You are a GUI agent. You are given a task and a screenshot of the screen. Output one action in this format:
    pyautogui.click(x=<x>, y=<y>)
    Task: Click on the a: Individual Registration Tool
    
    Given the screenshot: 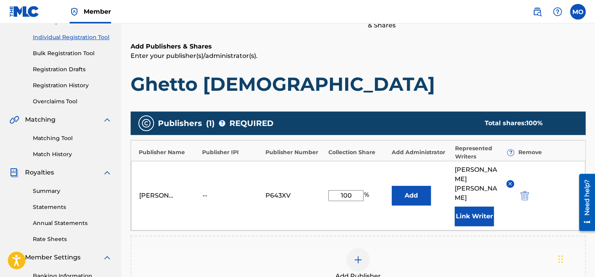 What is the action you would take?
    pyautogui.click(x=72, y=37)
    